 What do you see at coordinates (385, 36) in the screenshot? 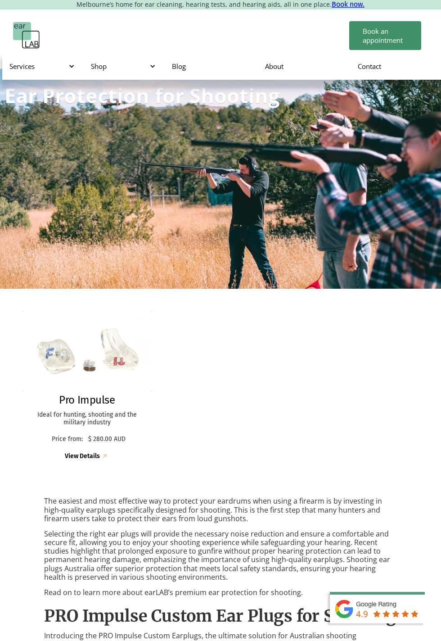
I see `a: Book an appointment` at bounding box center [385, 36].